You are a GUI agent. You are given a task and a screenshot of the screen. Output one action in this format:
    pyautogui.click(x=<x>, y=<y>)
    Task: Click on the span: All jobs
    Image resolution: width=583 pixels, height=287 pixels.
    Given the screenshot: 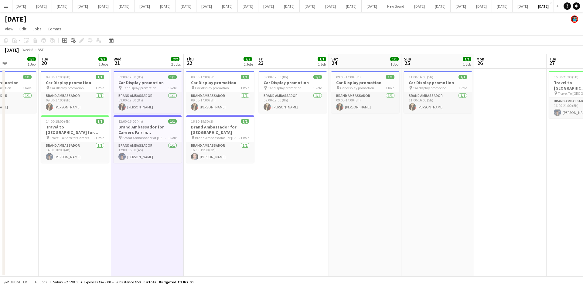 What is the action you would take?
    pyautogui.click(x=41, y=282)
    